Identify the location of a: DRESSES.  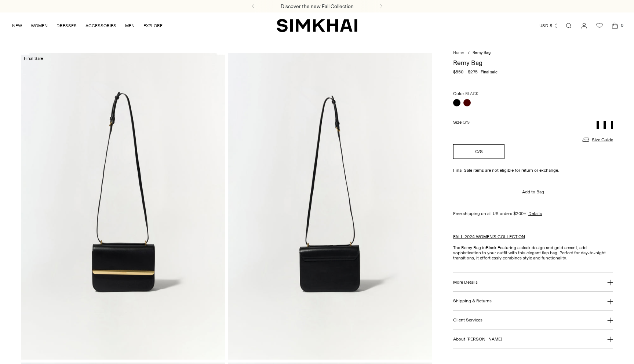
(67, 26).